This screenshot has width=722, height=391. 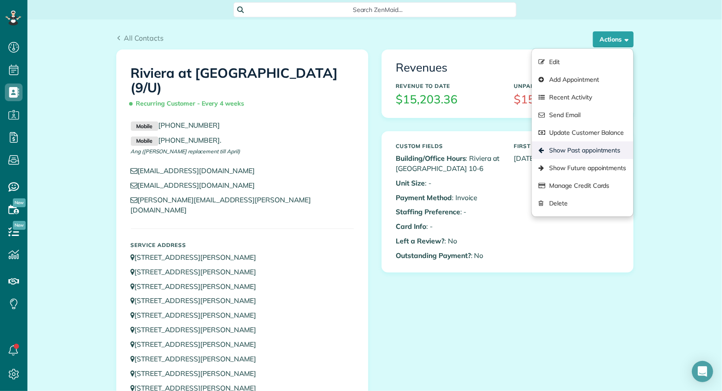 I want to click on a: Show Future appointments, so click(x=582, y=168).